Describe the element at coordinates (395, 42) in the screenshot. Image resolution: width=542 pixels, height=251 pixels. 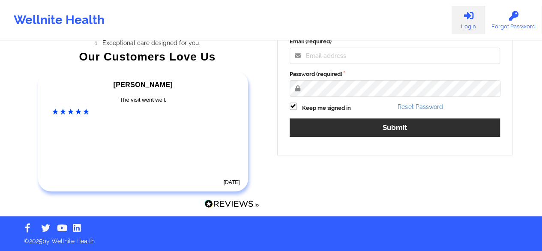
I see `label: Email (required)` at that location.